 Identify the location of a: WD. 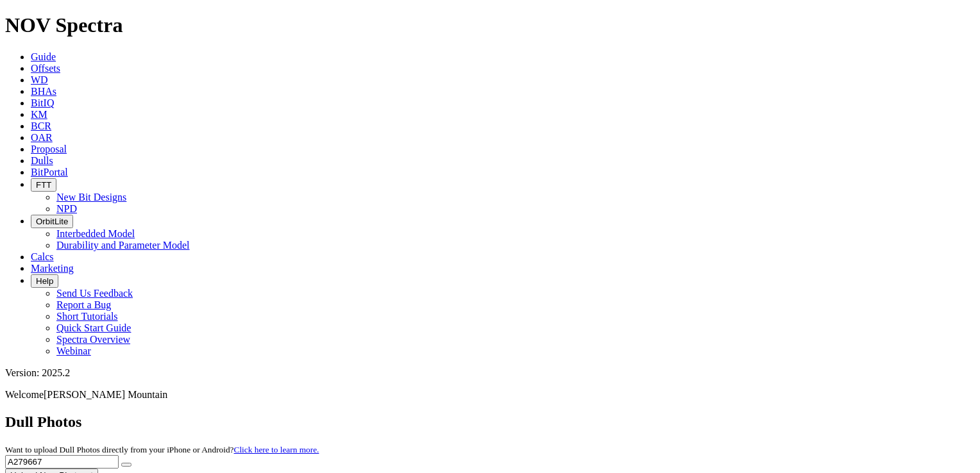
(39, 79).